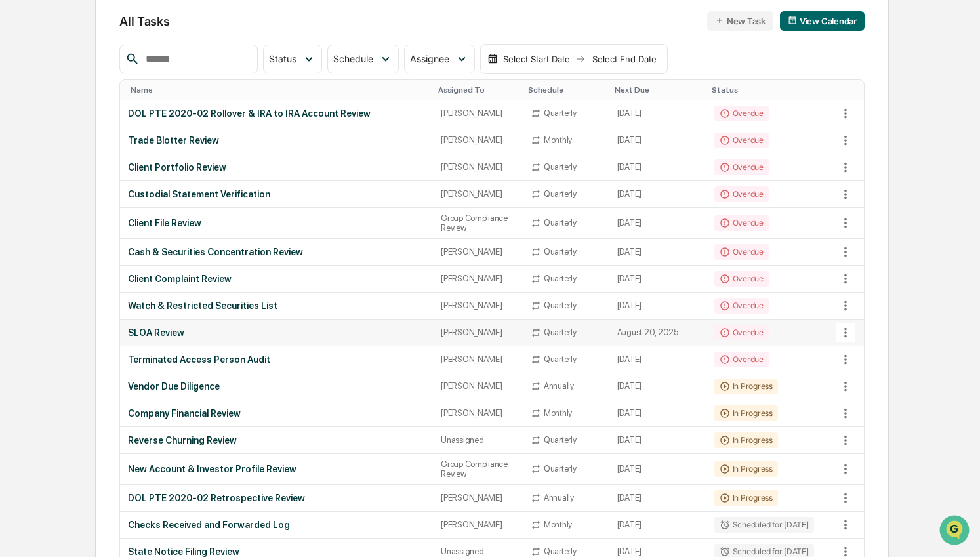 Image resolution: width=980 pixels, height=557 pixels. Describe the element at coordinates (277, 140) in the screenshot. I see `div: Trade Blotter Review` at that location.